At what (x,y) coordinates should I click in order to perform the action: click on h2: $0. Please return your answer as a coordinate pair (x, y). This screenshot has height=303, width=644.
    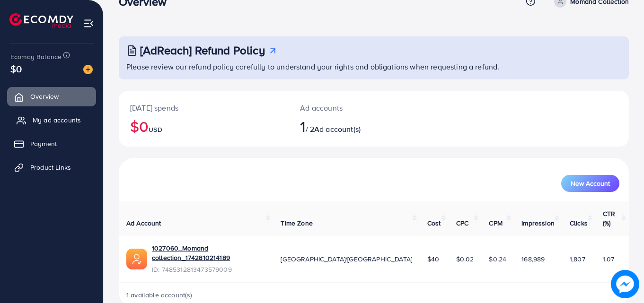
    Looking at the image, I should click on (203, 126).